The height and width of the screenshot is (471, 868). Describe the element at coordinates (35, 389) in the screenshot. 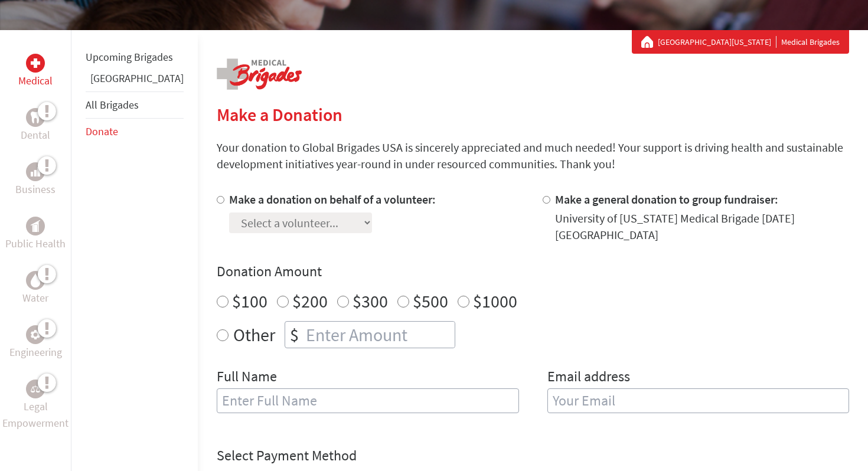

I see `img: Legal Empowerment` at that location.